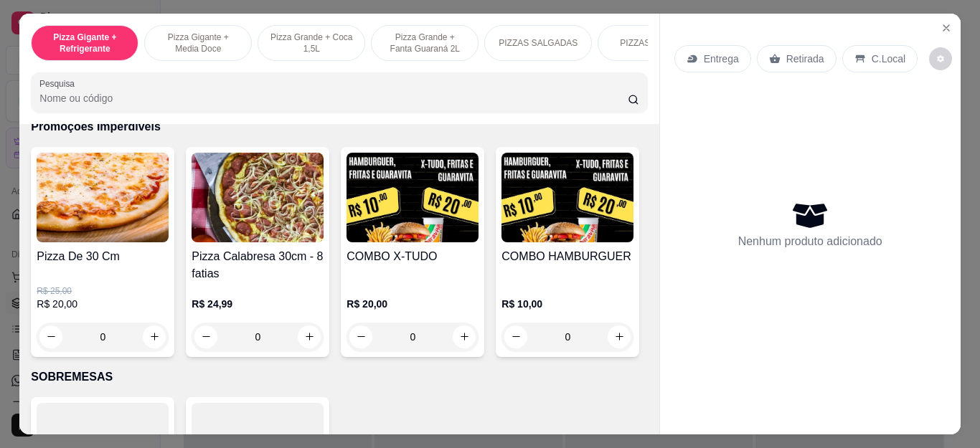 This screenshot has width=980, height=448. I want to click on p: Pizza Gigante + Refrigerante, so click(85, 43).